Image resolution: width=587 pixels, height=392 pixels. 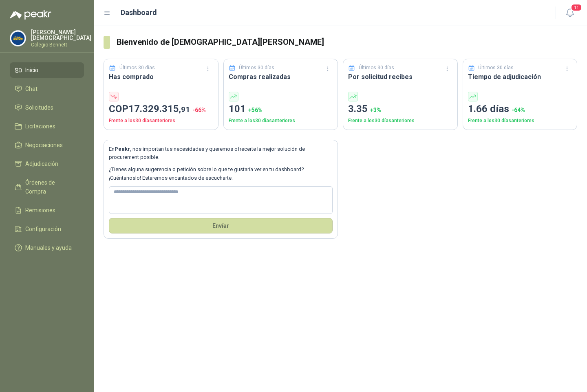 I want to click on span: Solicitudes, so click(x=39, y=107).